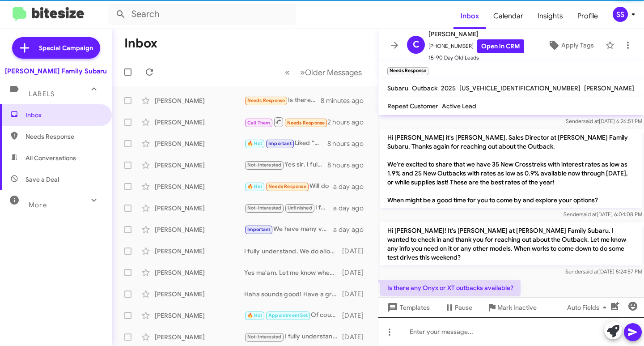 The height and width of the screenshot is (346, 644). Describe the element at coordinates (259, 123) in the screenshot. I see `span: Call Them` at that location.